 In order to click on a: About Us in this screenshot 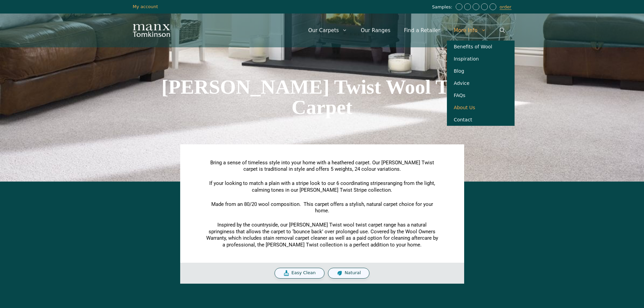, I will do `click(481, 107)`.